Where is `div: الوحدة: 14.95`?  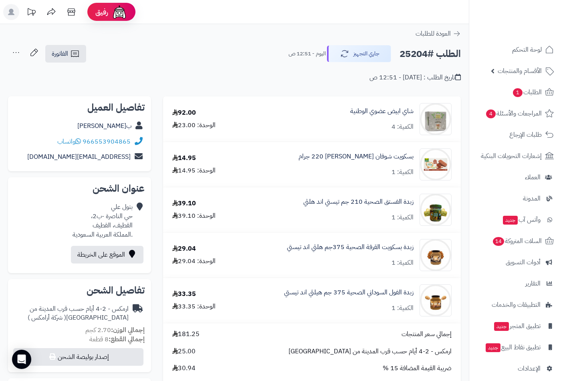 div: الوحدة: 14.95 is located at coordinates (194, 170).